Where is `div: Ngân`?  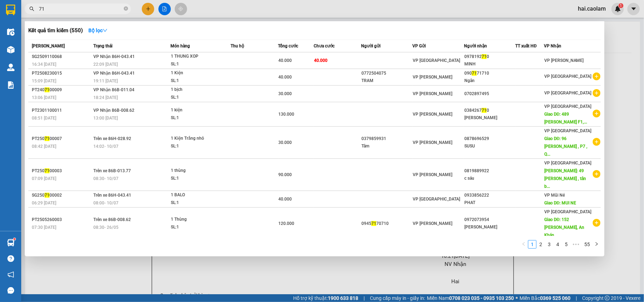 div: Ngân is located at coordinates (490, 81).